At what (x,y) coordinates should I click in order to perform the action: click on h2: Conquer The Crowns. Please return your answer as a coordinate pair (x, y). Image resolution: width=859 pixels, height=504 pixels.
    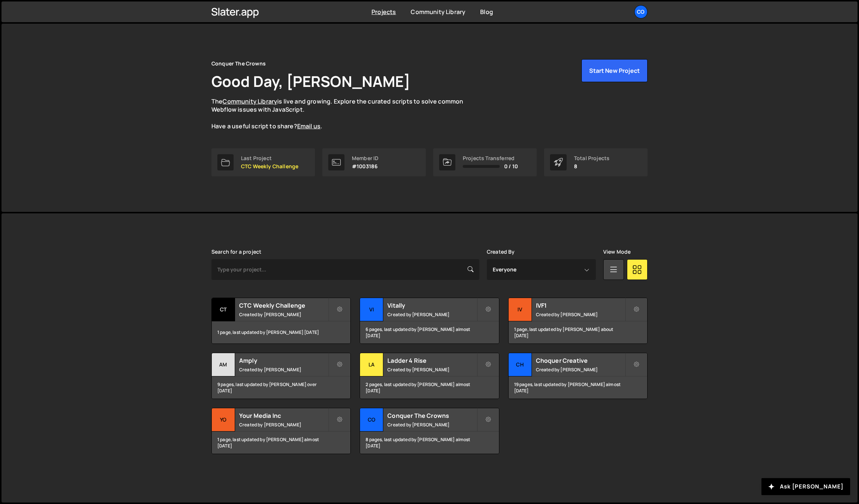
    Looking at the image, I should click on (431, 416).